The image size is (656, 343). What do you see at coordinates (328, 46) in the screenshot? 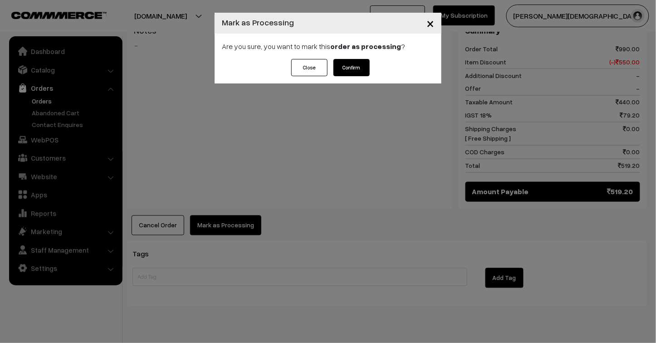
I see `div: Are you sure, you want to mark this ?` at bounding box center [328, 46].